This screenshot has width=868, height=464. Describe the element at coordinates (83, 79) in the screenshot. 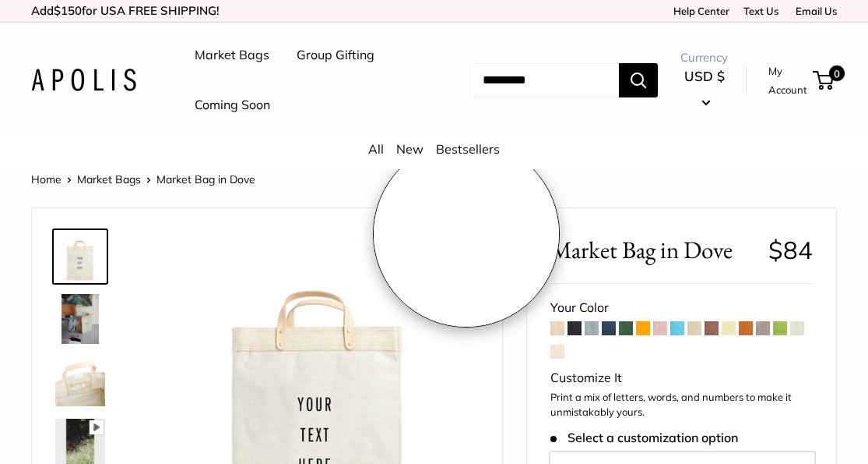

I see `img: Apolis` at that location.